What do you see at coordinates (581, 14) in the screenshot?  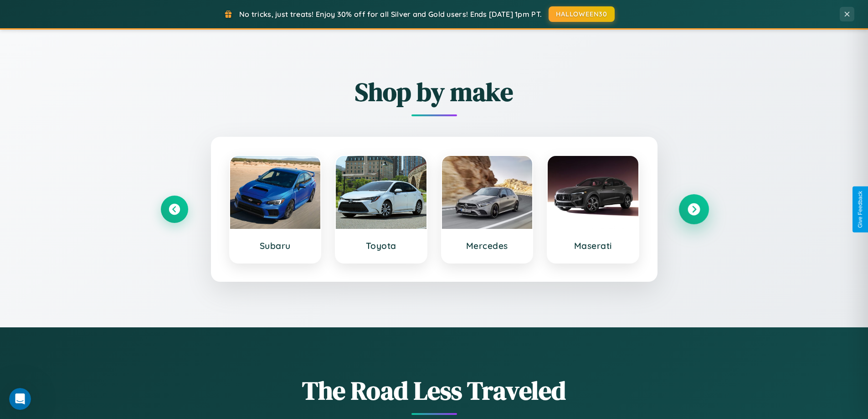 I see `button: HALLOWEEN30` at bounding box center [581, 14].